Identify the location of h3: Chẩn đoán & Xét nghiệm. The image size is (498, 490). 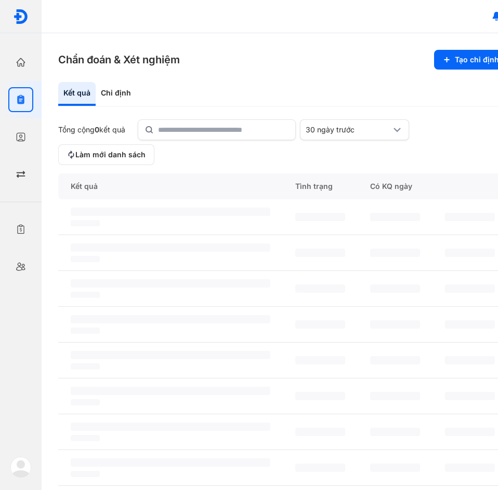
(119, 60).